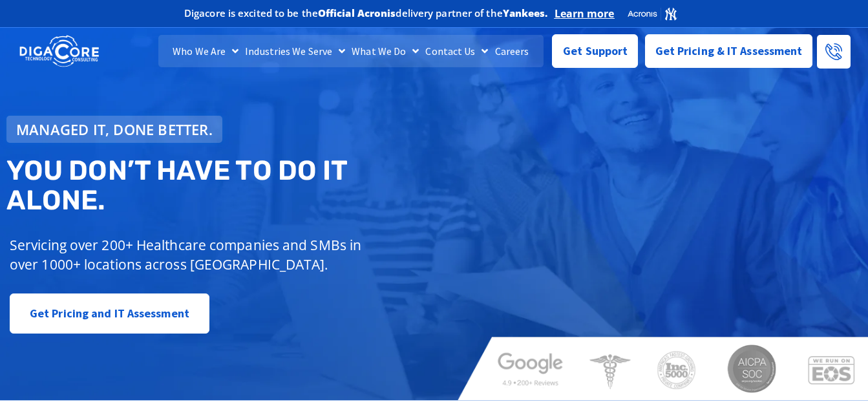 The width and height of the screenshot is (868, 415). Describe the element at coordinates (225, 185) in the screenshot. I see `h2: You don’t have to do IT alone.` at that location.